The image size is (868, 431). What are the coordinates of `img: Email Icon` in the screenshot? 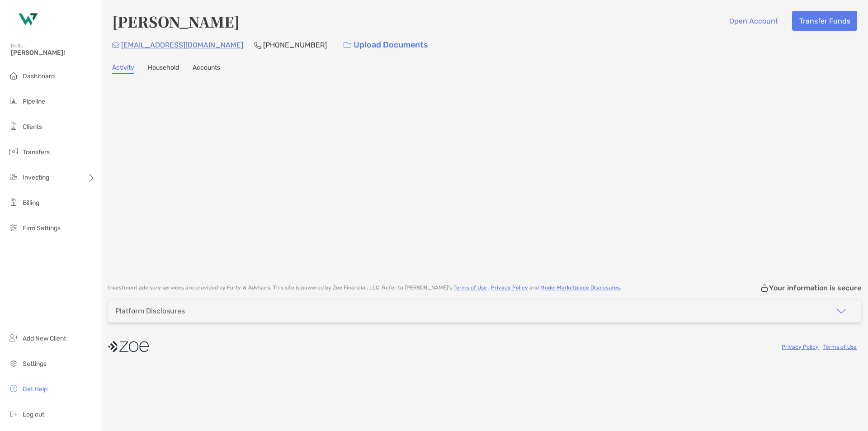 It's located at (116, 45).